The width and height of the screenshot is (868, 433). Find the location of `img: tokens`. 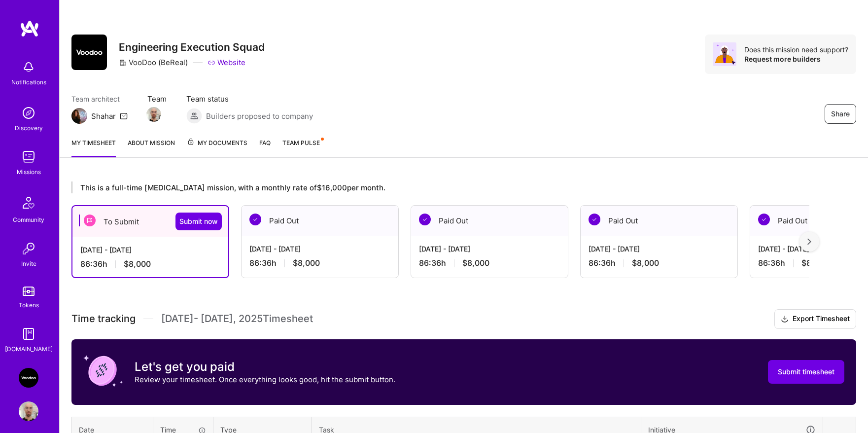

img: tokens is located at coordinates (29, 290).